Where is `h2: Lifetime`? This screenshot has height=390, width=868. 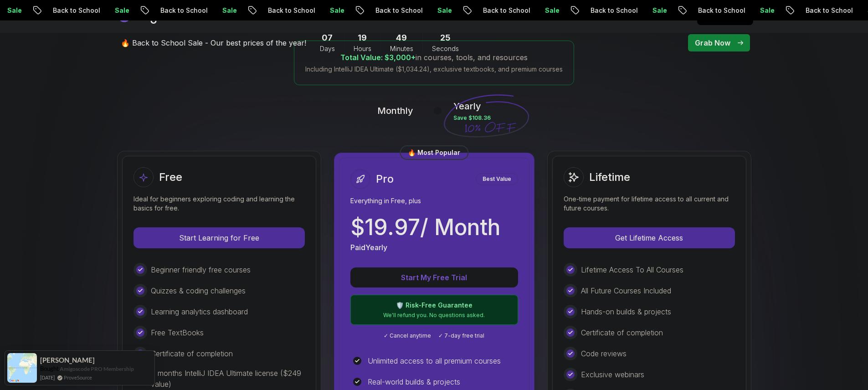 h2: Lifetime is located at coordinates (610, 177).